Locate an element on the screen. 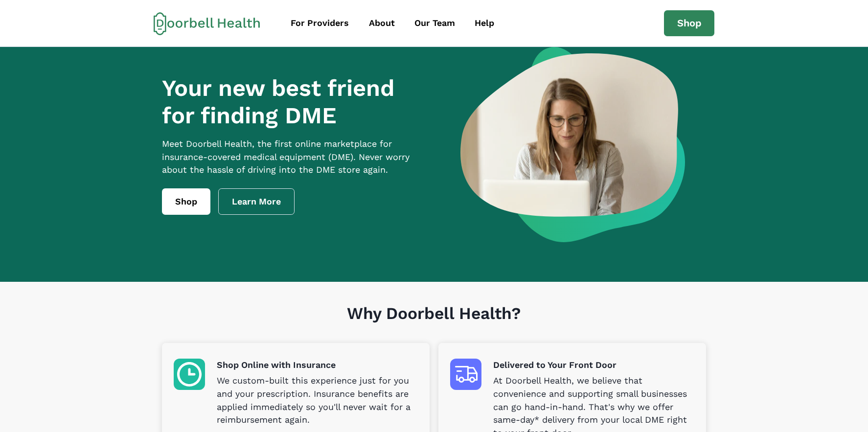 Image resolution: width=868 pixels, height=432 pixels. div: About is located at coordinates (382, 23).